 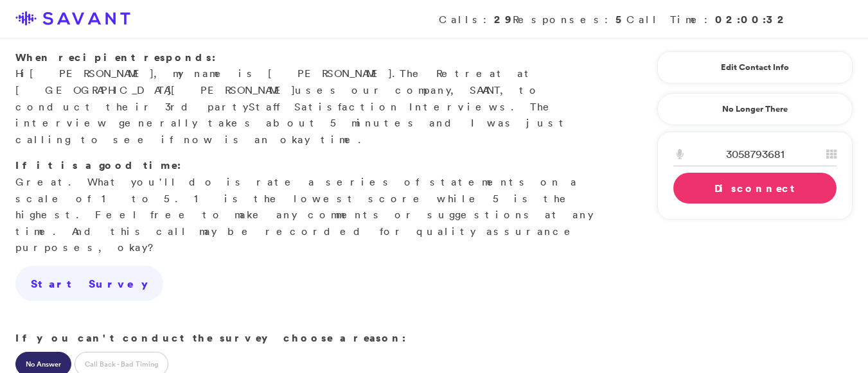 What do you see at coordinates (755, 109) in the screenshot?
I see `a: No Longer There` at bounding box center [755, 109].